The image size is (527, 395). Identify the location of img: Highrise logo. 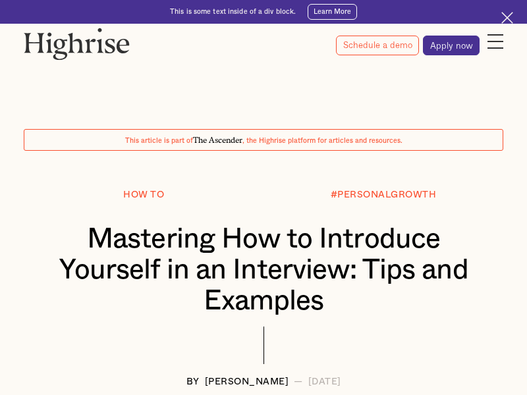
(76, 43).